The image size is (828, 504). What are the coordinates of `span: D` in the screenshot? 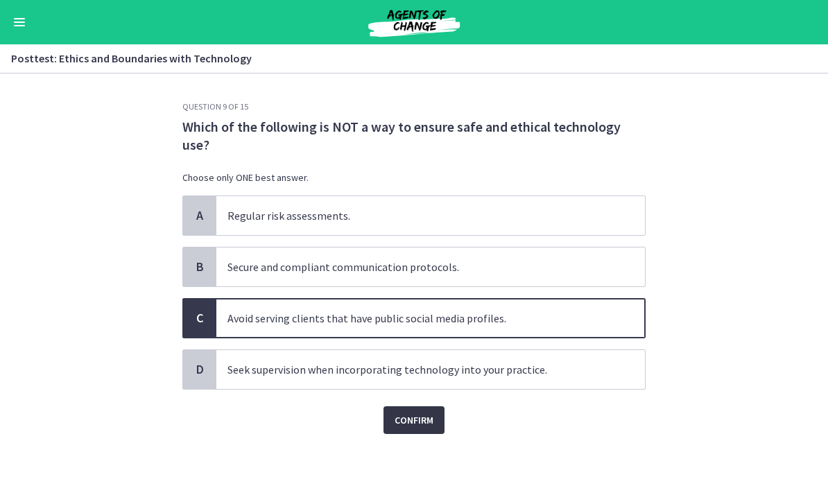 It's located at (200, 370).